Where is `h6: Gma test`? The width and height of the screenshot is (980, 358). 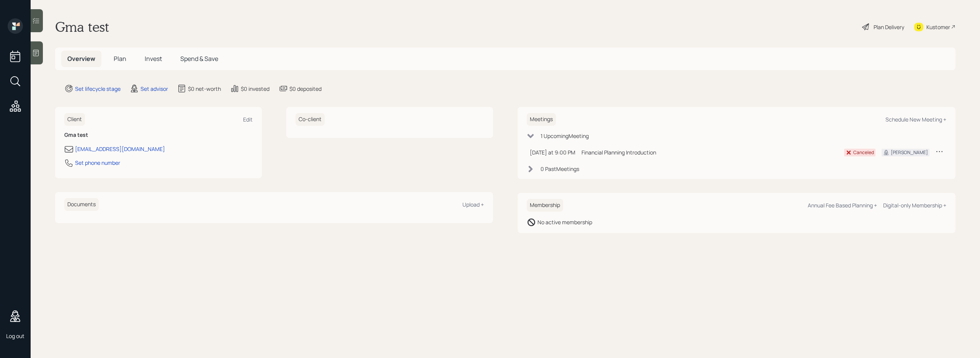 h6: Gma test is located at coordinates (158, 135).